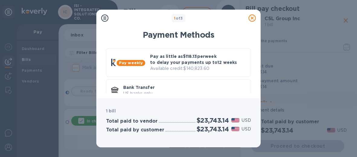  What do you see at coordinates (198, 59) in the screenshot?
I see `p: Pay as little as $118.13 per week to delay your payments up to 12 weeks` at bounding box center [198, 59].